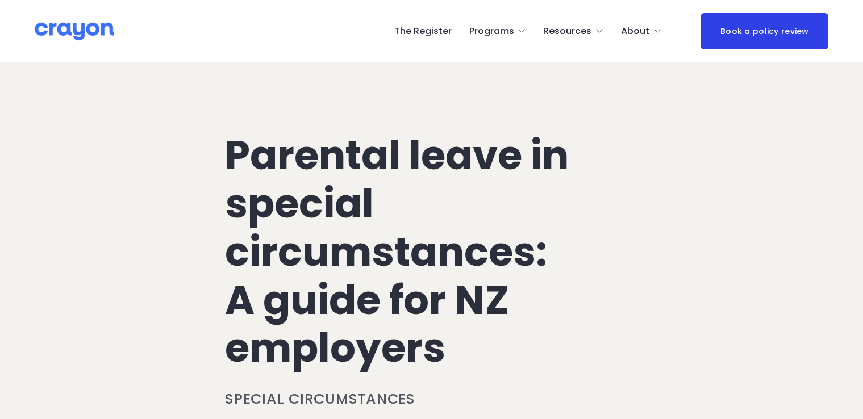  I want to click on span: Programs, so click(491, 31).